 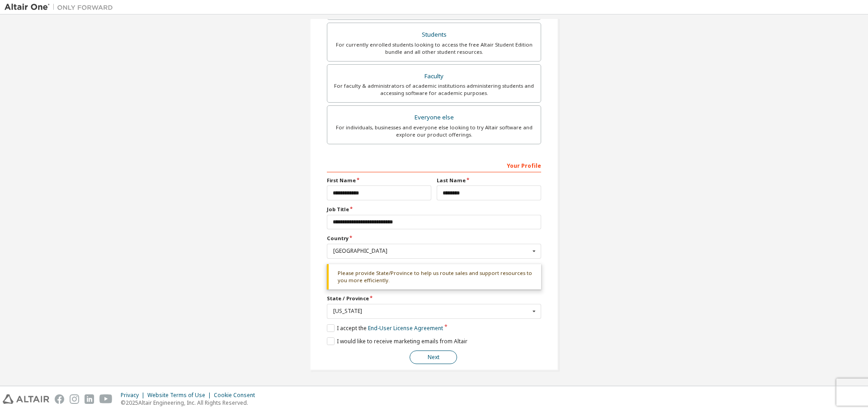 I want to click on label: State / Province, so click(x=434, y=298).